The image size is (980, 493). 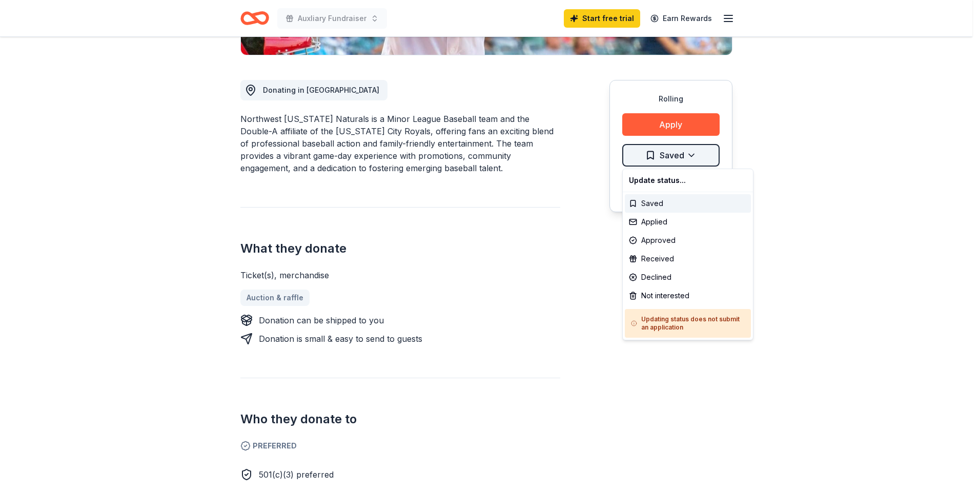 I want to click on div: Saved, so click(x=688, y=204).